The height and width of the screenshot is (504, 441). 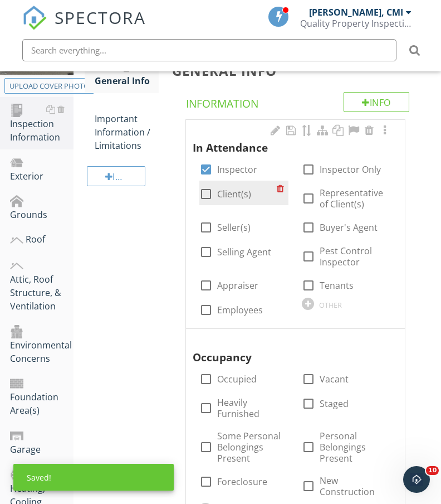 What do you see at coordinates (298, 70) in the screenshot?
I see `h3: General Info` at bounding box center [298, 70].